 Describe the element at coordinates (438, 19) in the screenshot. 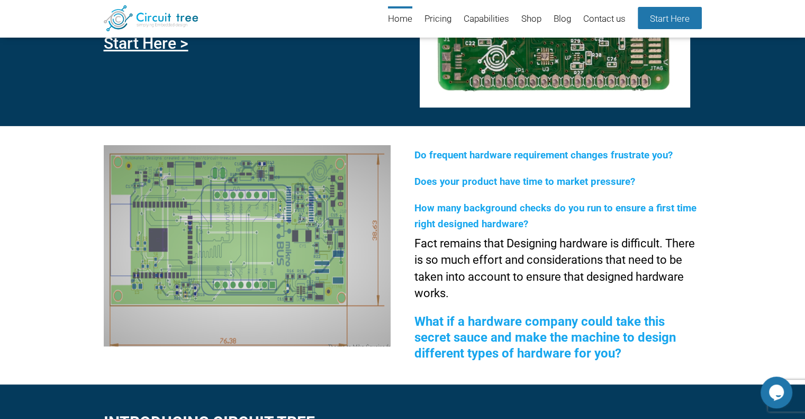

I see `a: Pricing` at that location.